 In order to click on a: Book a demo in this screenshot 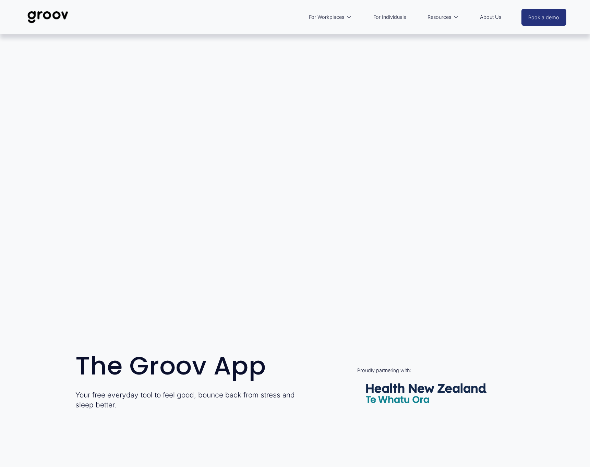, I will do `click(544, 17)`.